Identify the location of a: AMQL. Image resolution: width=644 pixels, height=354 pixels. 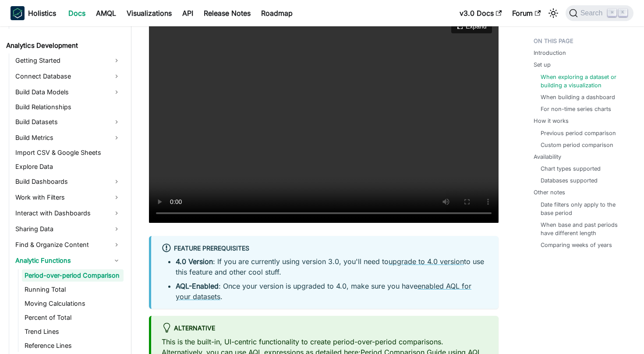
(106, 13).